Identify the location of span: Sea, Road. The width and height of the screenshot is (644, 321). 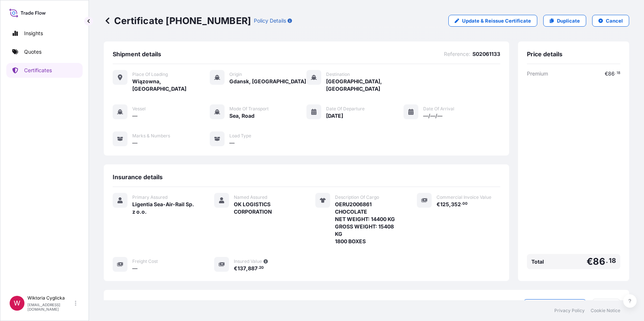
(242, 116).